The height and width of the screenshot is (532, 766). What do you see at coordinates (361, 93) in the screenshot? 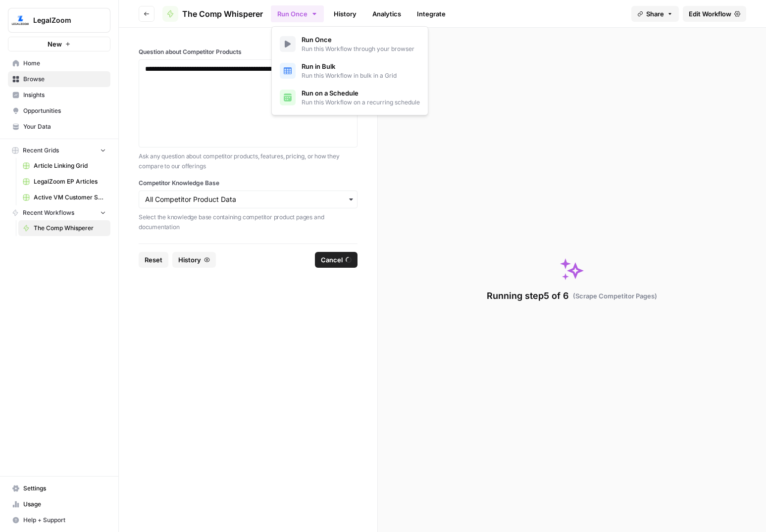
I see `span: Run on a Schedule` at bounding box center [361, 93].